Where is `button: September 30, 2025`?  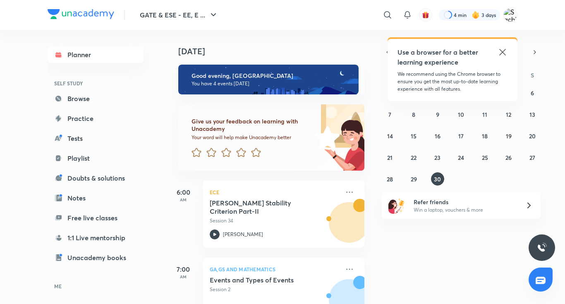
button: September 30, 2025 is located at coordinates (438, 179).